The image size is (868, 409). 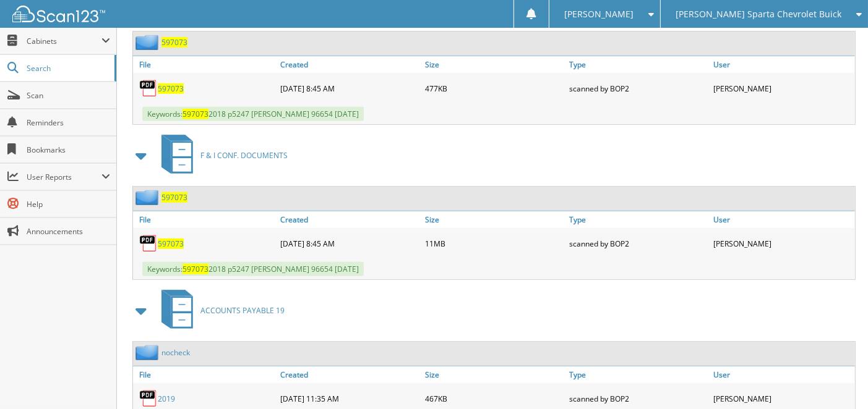 What do you see at coordinates (221, 155) in the screenshot?
I see `a: F & I CONF. DOCUMENTS` at bounding box center [221, 155].